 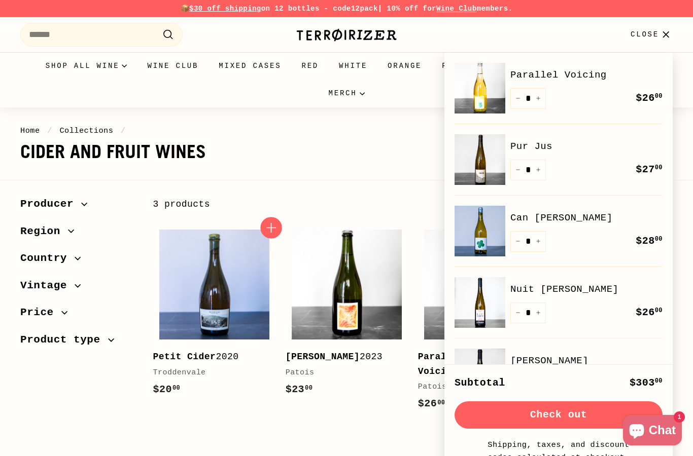 What do you see at coordinates (310, 66) in the screenshot?
I see `a: Red` at bounding box center [310, 66].